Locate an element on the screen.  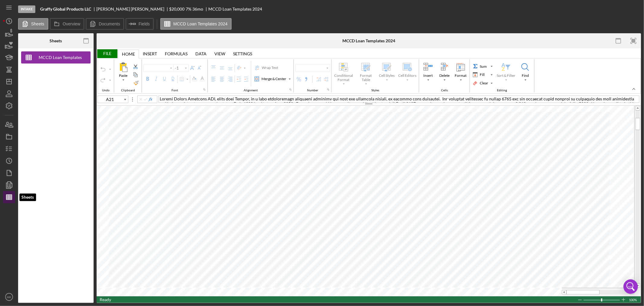
div: Zoom In is located at coordinates (624, 300).